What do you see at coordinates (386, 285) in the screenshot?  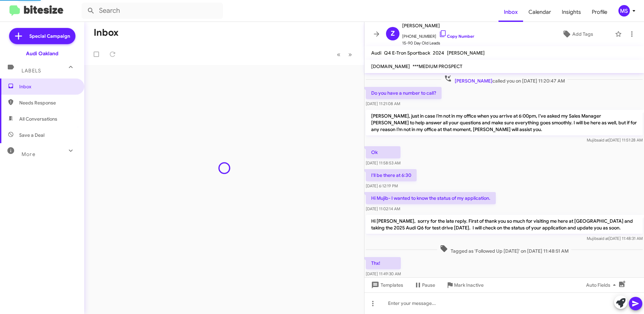 I see `button: Templates` at bounding box center [386, 285].